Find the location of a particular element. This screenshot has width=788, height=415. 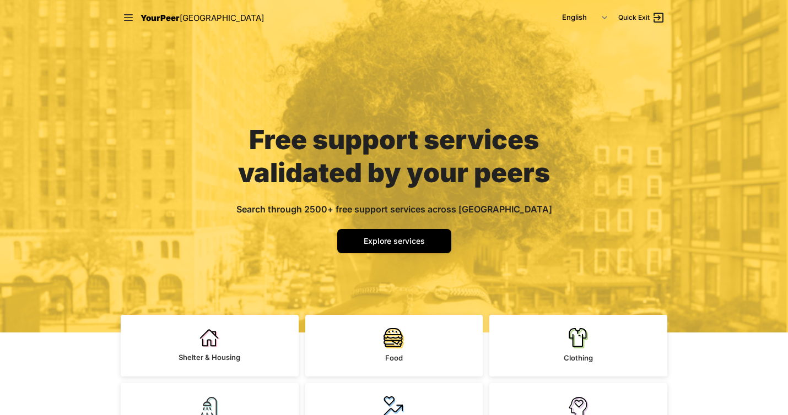

a: Food is located at coordinates (394, 346).